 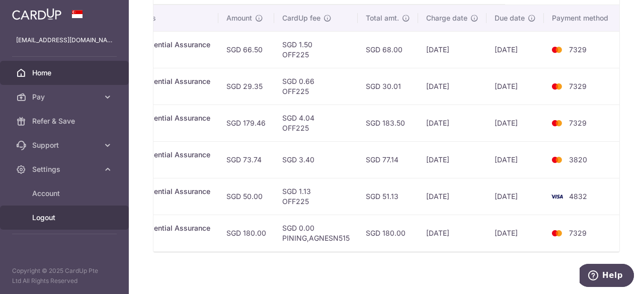 What do you see at coordinates (246, 159) in the screenshot?
I see `td: SGD 73.74` at bounding box center [246, 159].